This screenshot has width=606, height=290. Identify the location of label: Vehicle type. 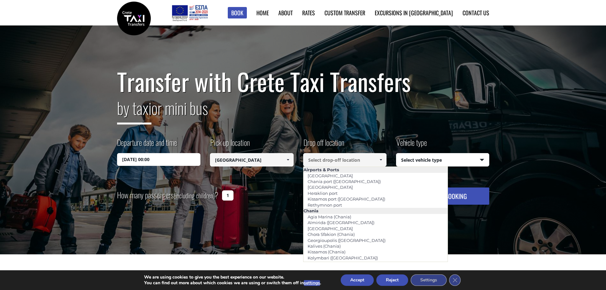
(412, 145).